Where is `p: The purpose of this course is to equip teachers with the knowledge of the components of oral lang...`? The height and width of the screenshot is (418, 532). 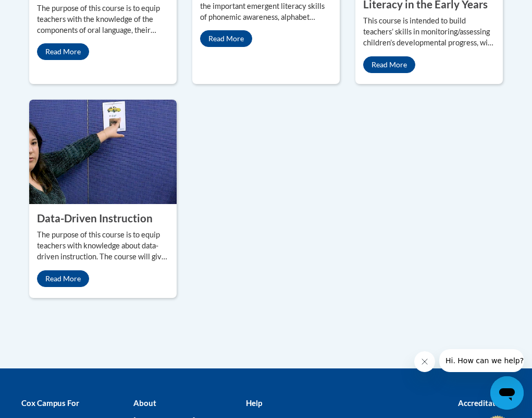 p: The purpose of this course is to equip teachers with the knowledge of the components of oral lang... is located at coordinates (103, 20).